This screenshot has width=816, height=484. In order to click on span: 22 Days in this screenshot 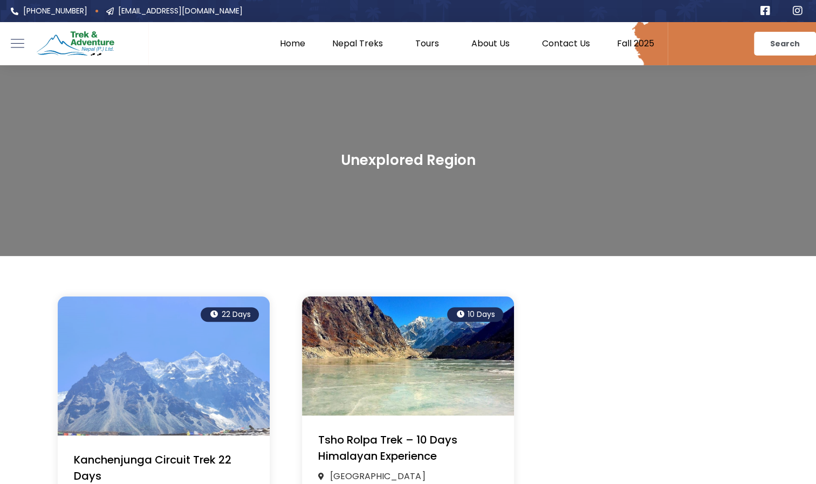, I will do `click(236, 314)`.